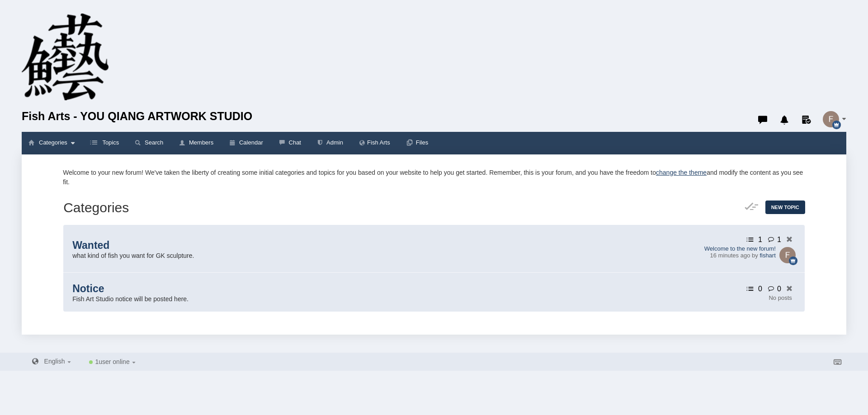 Image resolution: width=868 pixels, height=415 pixels. Describe the element at coordinates (112, 362) in the screenshot. I see `a: 1` at that location.